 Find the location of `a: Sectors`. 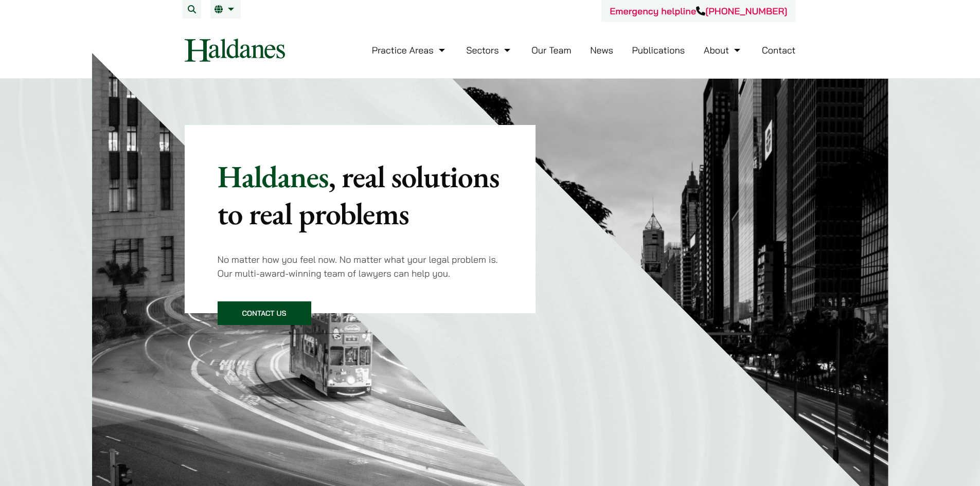

a: Sectors is located at coordinates (489, 50).